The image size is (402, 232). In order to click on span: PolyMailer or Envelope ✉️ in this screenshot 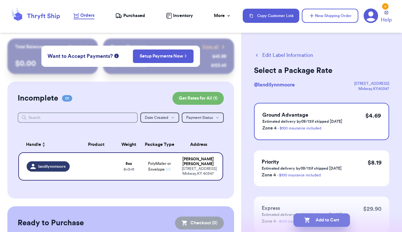, I will do `click(159, 166)`.